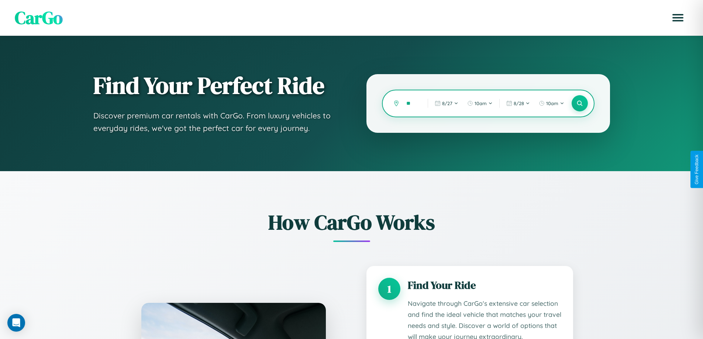 The height and width of the screenshot is (339, 703). I want to click on div: 1, so click(389, 289).